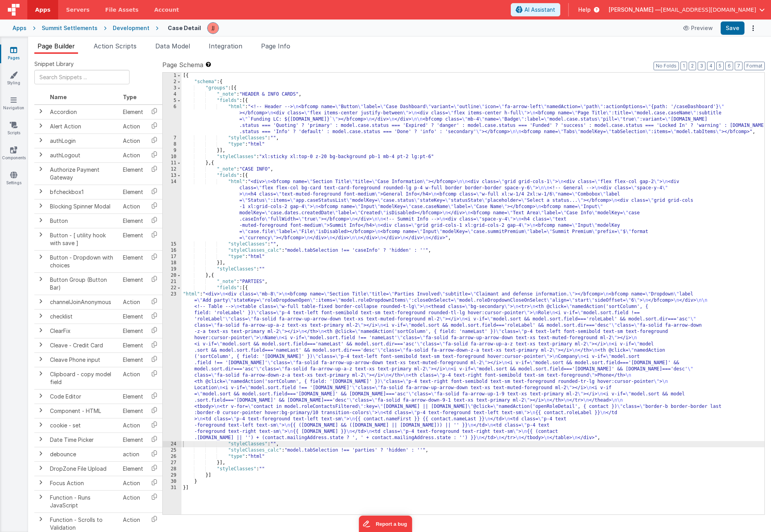 The width and height of the screenshot is (771, 532). Describe the element at coordinates (172, 488) in the screenshot. I see `div: 31` at that location.